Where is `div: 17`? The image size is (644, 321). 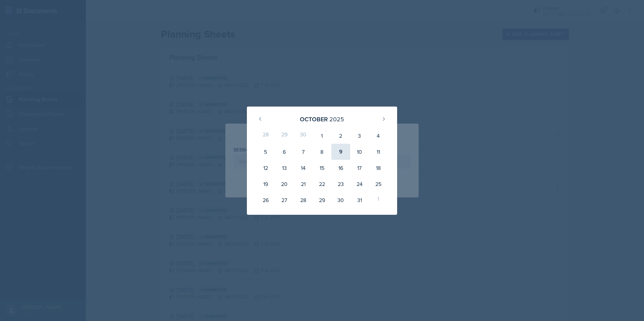
div: 17 is located at coordinates (360, 168).